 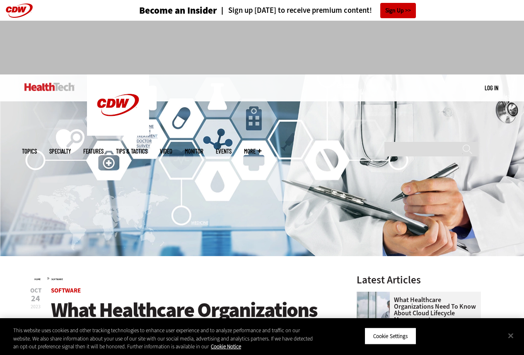 I want to click on span: 2023, so click(x=36, y=307).